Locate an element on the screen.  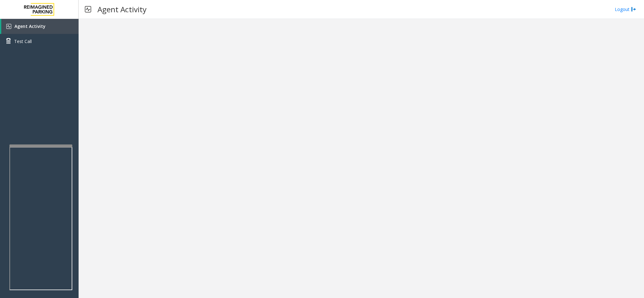
img: logout is located at coordinates (634, 9).